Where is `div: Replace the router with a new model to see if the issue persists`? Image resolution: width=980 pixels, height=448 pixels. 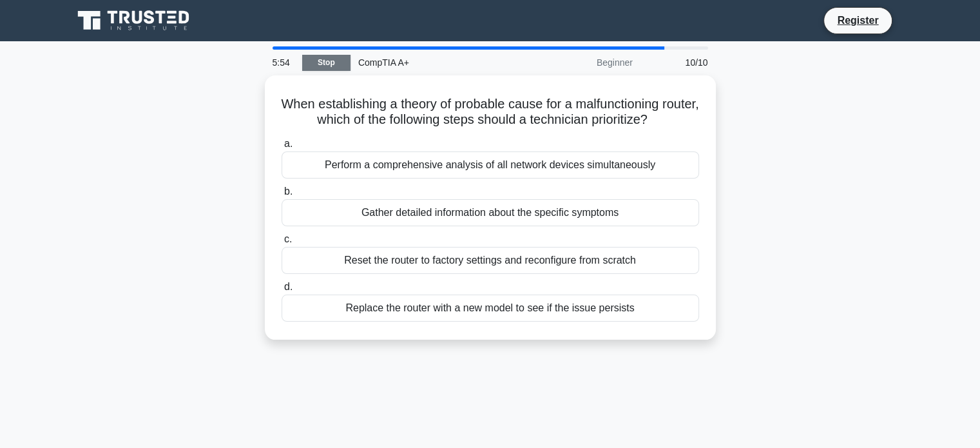
div: Replace the router with a new model to see if the issue persists is located at coordinates (490, 308).